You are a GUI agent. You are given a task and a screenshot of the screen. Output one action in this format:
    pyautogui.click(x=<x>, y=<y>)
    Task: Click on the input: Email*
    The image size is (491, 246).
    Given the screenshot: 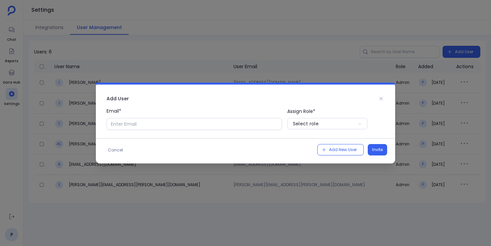 What is the action you would take?
    pyautogui.click(x=194, y=124)
    